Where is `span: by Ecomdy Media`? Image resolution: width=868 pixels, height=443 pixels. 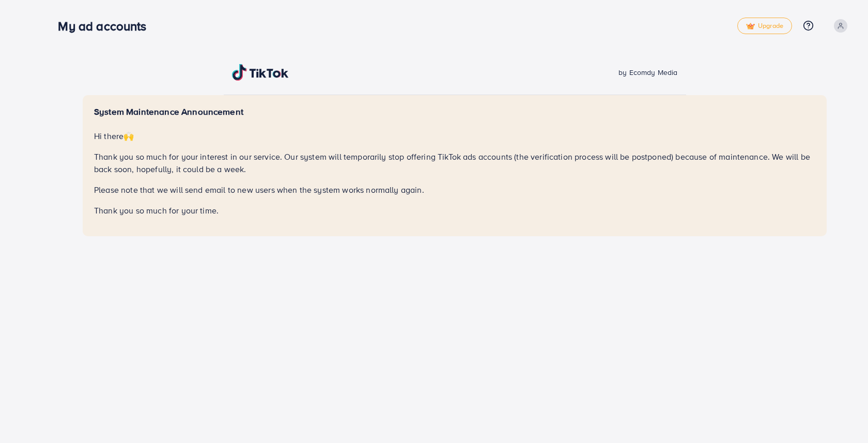
span: by Ecomdy Media is located at coordinates (648, 73).